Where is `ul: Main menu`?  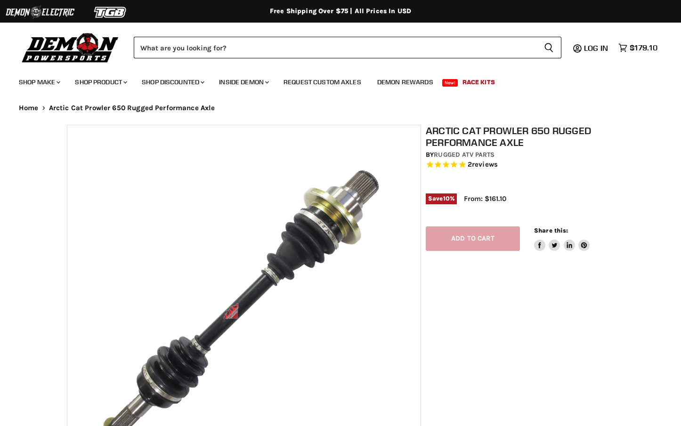
ul: Main menu is located at coordinates (333, 80).